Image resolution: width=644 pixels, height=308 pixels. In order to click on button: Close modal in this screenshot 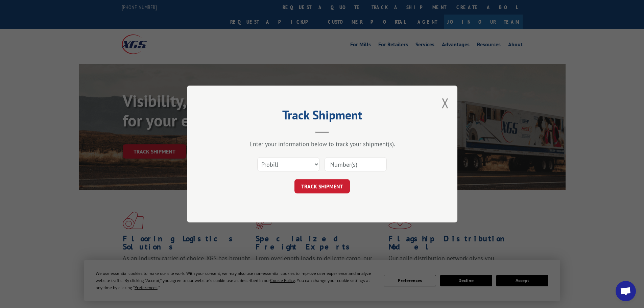, I will do `click(445, 102)`.